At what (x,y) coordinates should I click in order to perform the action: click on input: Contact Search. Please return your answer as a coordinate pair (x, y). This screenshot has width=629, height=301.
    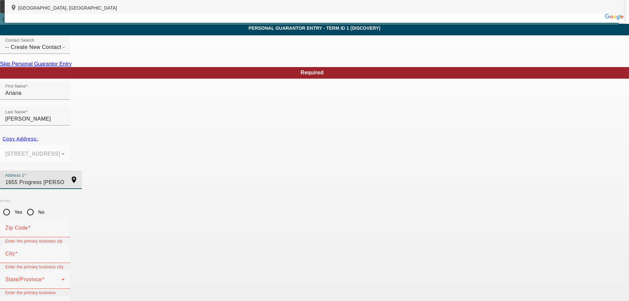
    Looking at the image, I should click on (35, 47).